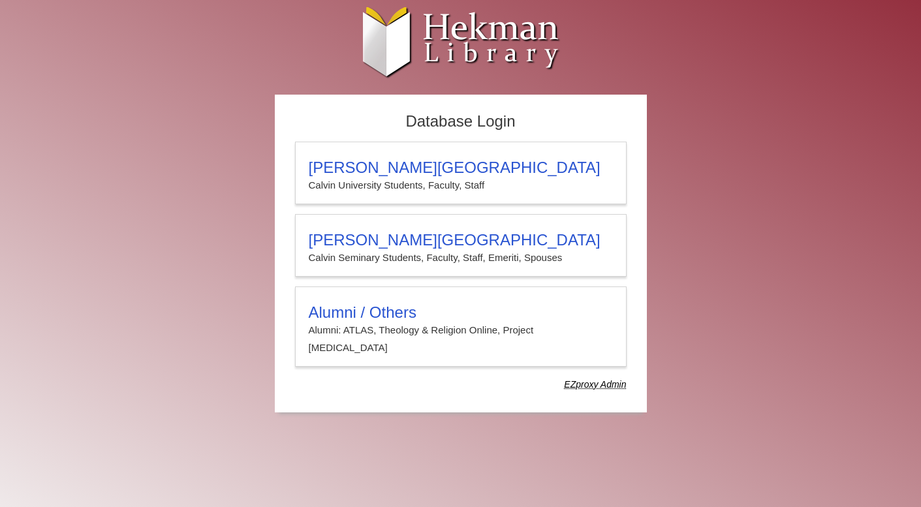 Image resolution: width=921 pixels, height=507 pixels. What do you see at coordinates (461, 313) in the screenshot?
I see `h3: Alumni / Others` at bounding box center [461, 313].